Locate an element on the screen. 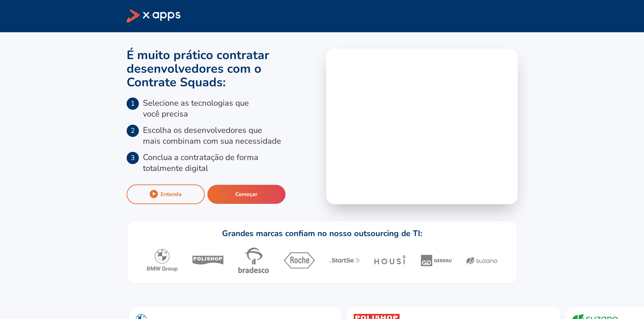 The width and height of the screenshot is (644, 319). h1: Grandes marcas confiam no nosso outsourcing de TI: is located at coordinates (322, 233).